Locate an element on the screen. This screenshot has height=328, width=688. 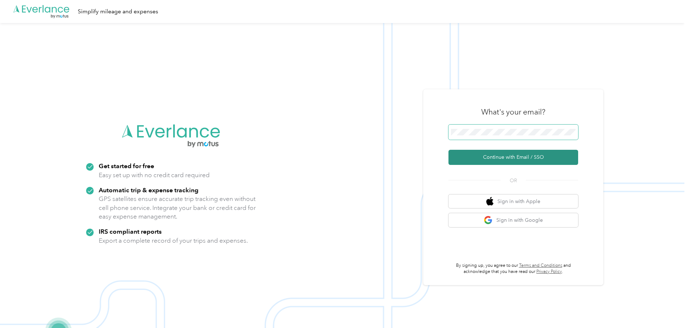
p: GPS satellites ensure accurate trip tracking even without cell phone service. Integrate your bank... is located at coordinates (177, 208).